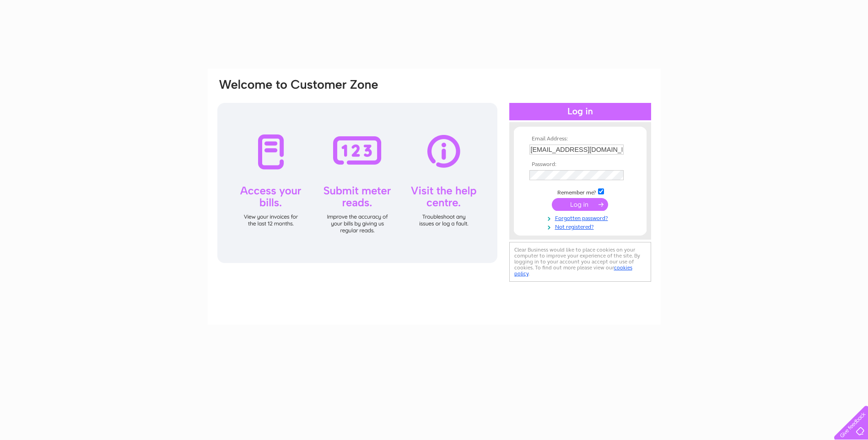  Describe the element at coordinates (580, 262) in the screenshot. I see `div: Clear Business would like to place cookies on your computer to improve your experience of the sit...` at that location.